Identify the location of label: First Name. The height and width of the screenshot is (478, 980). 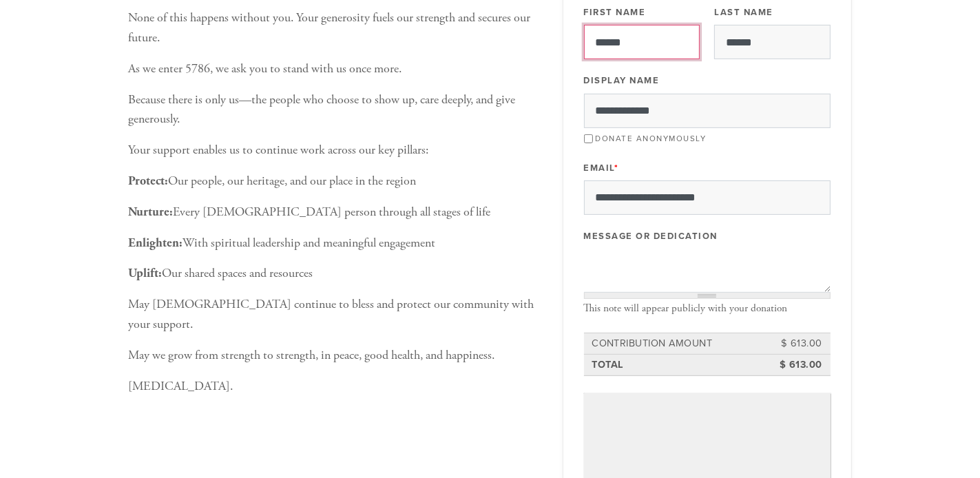
(615, 12).